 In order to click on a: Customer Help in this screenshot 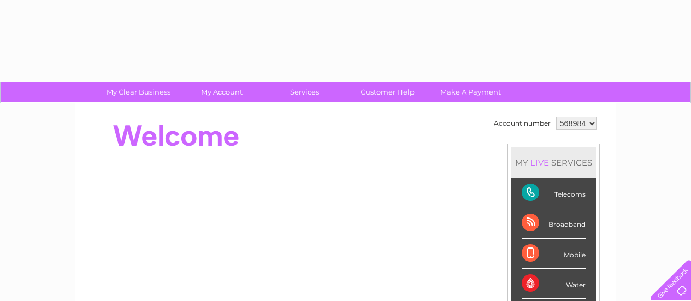, I will do `click(387, 92)`.